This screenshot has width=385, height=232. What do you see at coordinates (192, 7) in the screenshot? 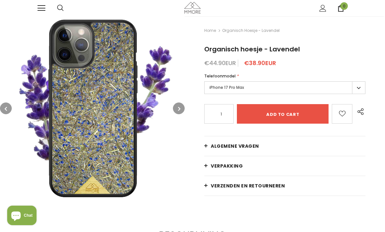
I see `img: MMORE Cases` at bounding box center [192, 7].